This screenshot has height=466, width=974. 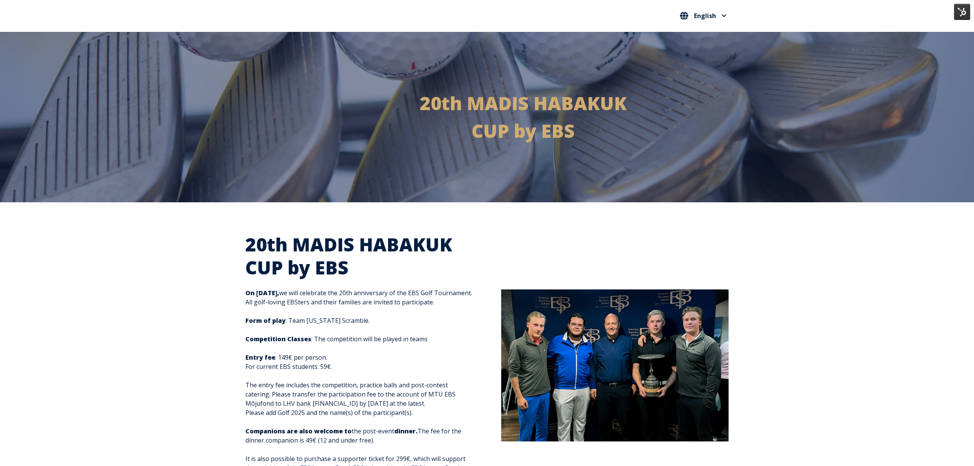 What do you see at coordinates (703, 16) in the screenshot?
I see `button: English` at bounding box center [703, 16].